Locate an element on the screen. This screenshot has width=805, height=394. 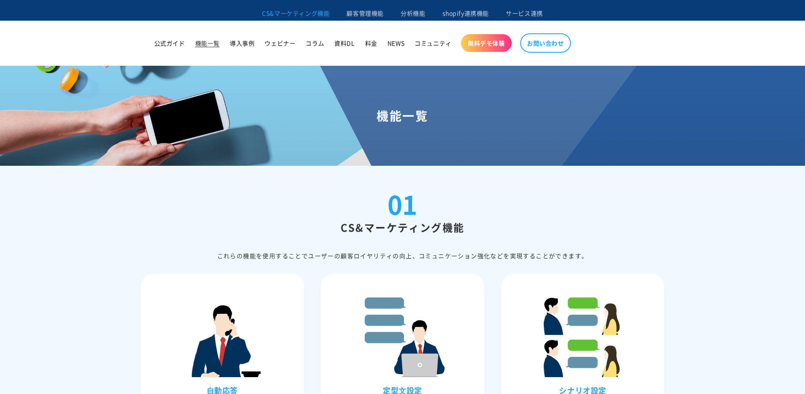
a: NEWS is located at coordinates (396, 43).